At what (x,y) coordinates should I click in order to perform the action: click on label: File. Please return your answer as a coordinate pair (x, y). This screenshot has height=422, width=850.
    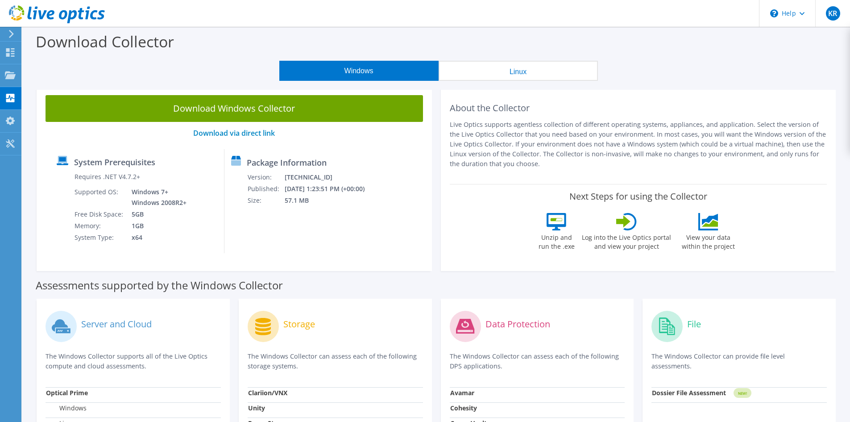
    Looking at the image, I should click on (694, 324).